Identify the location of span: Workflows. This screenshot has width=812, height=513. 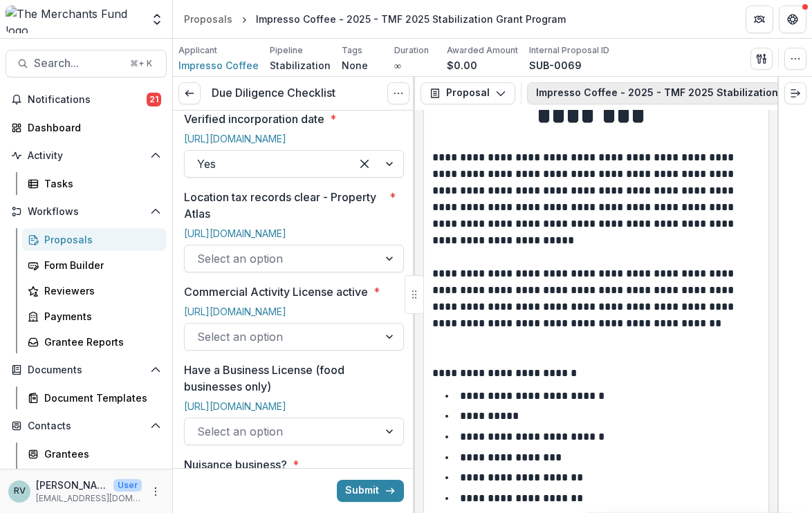
(85, 211).